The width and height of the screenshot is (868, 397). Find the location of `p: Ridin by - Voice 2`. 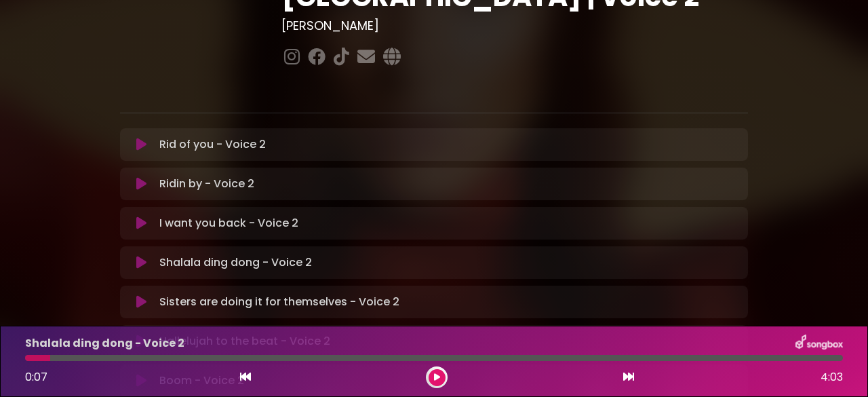

p: Ridin by - Voice 2 is located at coordinates (206, 184).